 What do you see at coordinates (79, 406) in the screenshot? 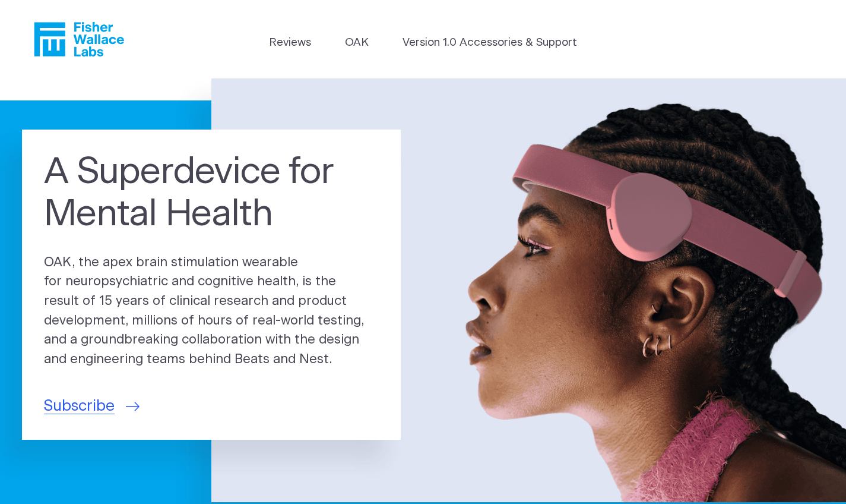
I see `span: Subscribe` at bounding box center [79, 406].